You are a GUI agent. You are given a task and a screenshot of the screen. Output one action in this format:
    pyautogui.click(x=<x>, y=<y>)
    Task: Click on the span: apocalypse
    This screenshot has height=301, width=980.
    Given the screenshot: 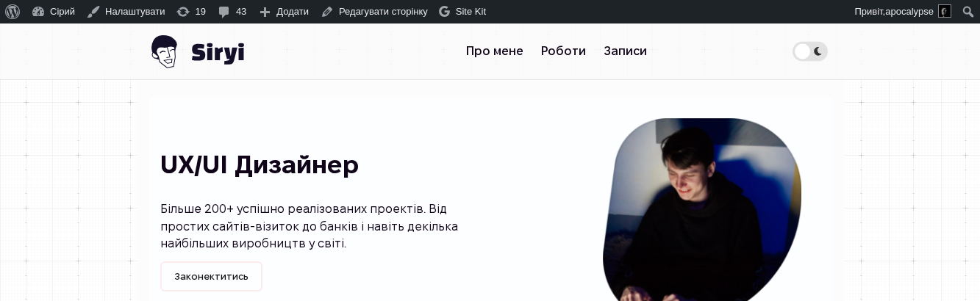 What is the action you would take?
    pyautogui.click(x=909, y=11)
    